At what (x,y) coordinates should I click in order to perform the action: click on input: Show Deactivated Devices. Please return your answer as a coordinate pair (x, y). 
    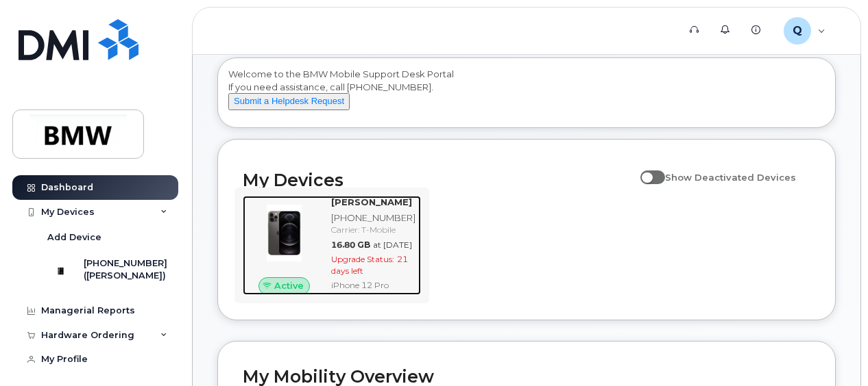
    Looking at the image, I should click on (646, 170).